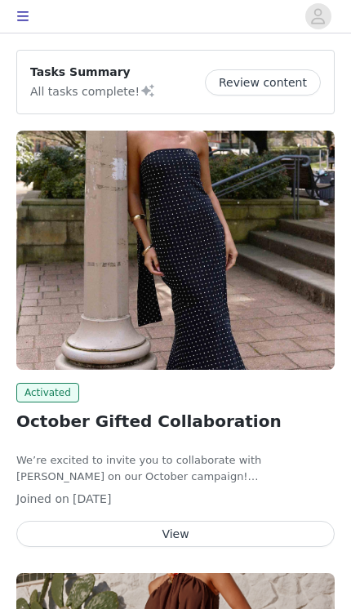  Describe the element at coordinates (93, 91) in the screenshot. I see `p: All tasks complete!` at that location.